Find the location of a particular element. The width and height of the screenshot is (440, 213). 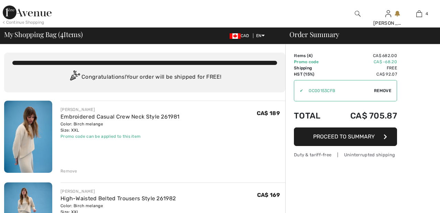

td: Shipping is located at coordinates (312, 68).